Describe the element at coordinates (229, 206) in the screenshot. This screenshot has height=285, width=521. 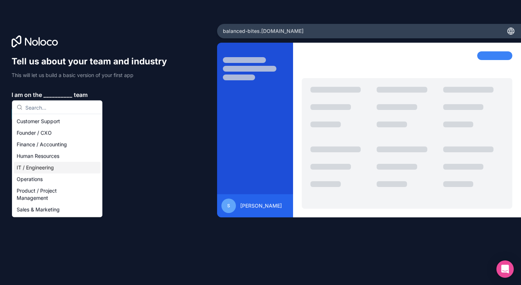
I see `span: S` at that location.